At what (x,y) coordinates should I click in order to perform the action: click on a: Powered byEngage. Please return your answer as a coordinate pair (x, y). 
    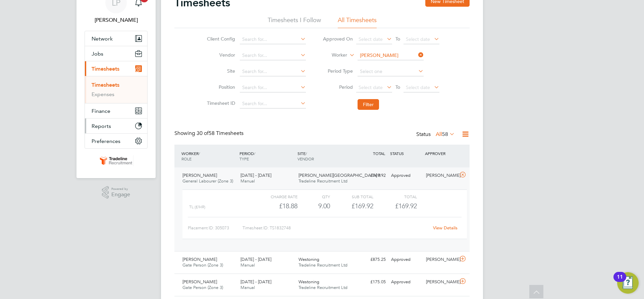
    Looking at the image, I should click on (116, 192).